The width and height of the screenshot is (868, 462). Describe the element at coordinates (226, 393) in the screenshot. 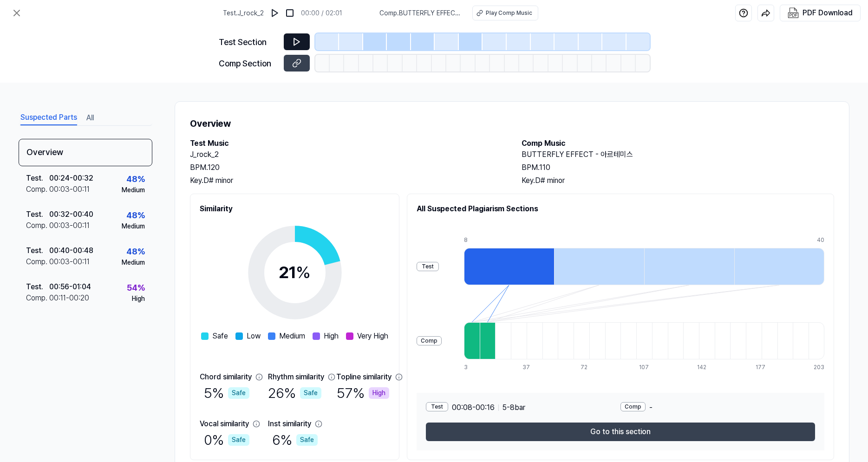

I see `div: 5 %` at that location.